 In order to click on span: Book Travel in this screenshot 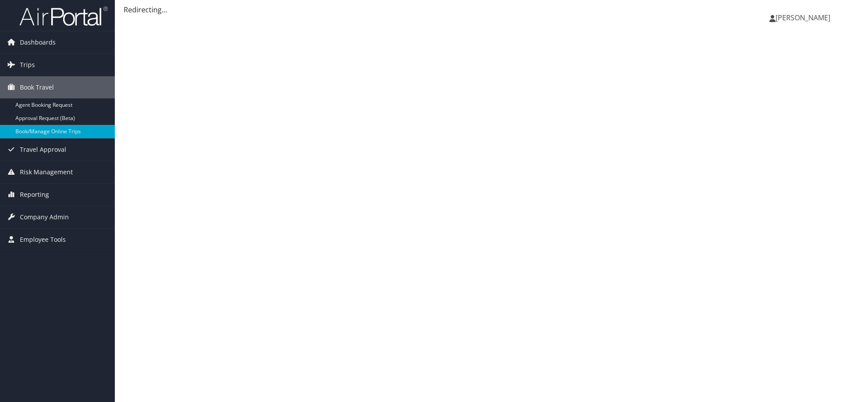, I will do `click(37, 87)`.